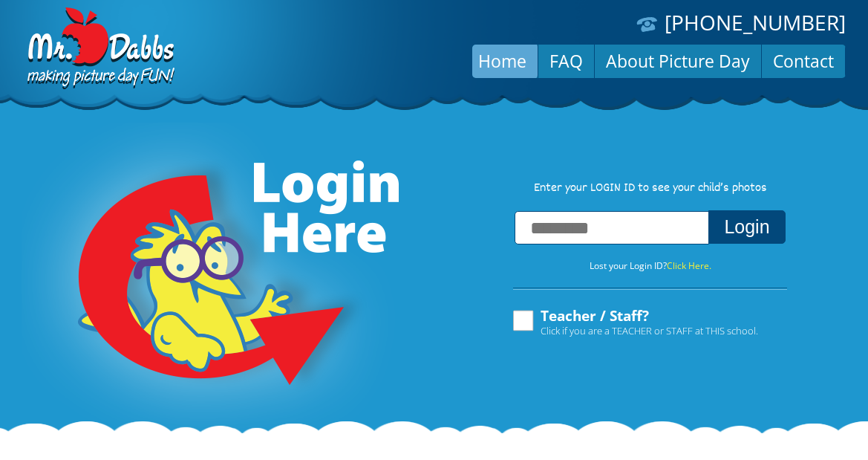  I want to click on p: Enter your LOGIN ID to see your child’s photos, so click(651, 189).